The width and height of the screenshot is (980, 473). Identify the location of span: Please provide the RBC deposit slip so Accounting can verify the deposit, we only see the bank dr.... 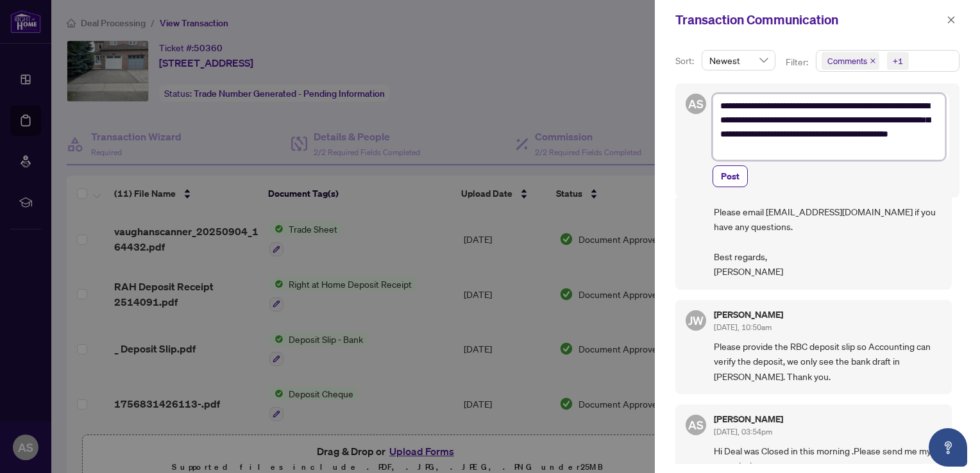
(827, 362).